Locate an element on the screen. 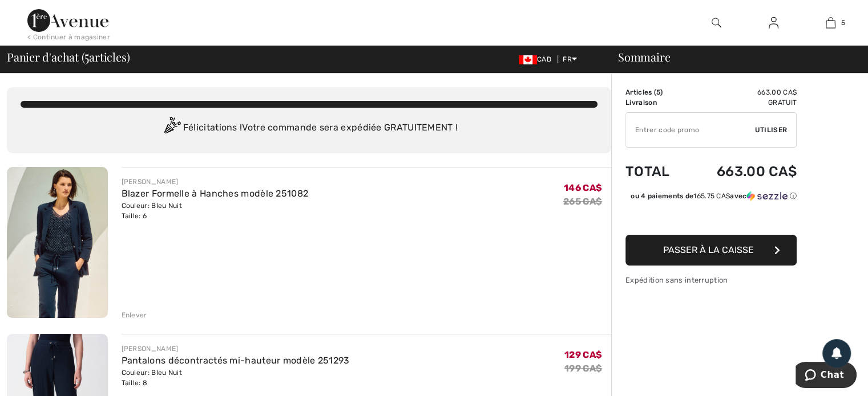 This screenshot has height=396, width=868. td: Total is located at coordinates (656, 172).